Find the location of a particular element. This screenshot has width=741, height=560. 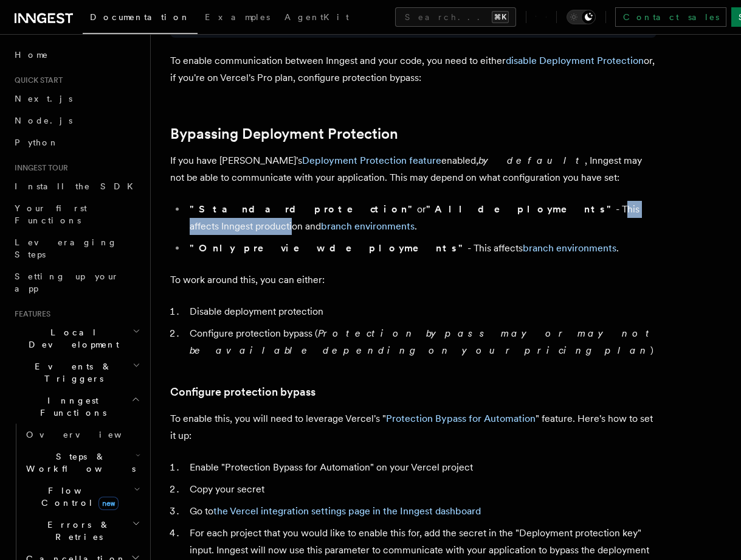

a: Python is located at coordinates (76, 142).